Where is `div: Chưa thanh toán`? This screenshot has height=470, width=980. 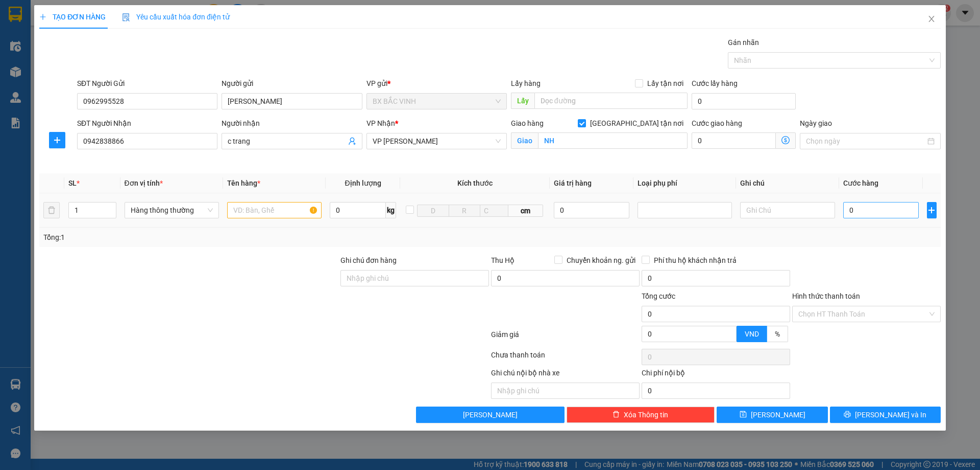
div: Chưa thanh toán is located at coordinates (566, 358).